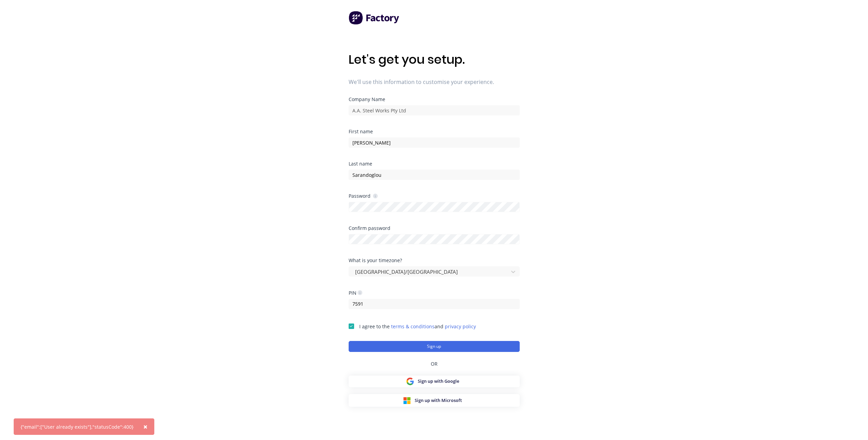 The width and height of the screenshot is (868, 440). Describe the element at coordinates (434, 164) in the screenshot. I see `div: Last name` at that location.